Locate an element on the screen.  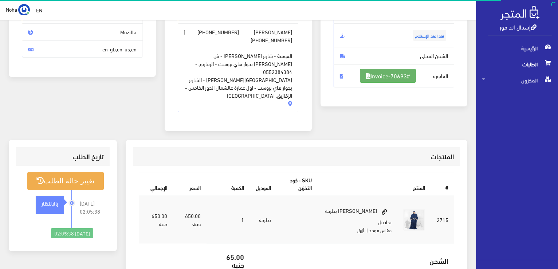
th: السعر is located at coordinates (190, 184).